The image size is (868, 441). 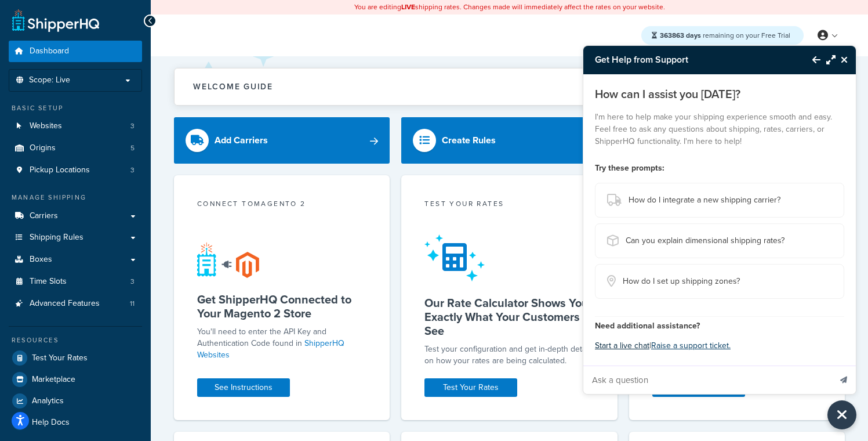 I want to click on a: Boxes, so click(x=75, y=260).